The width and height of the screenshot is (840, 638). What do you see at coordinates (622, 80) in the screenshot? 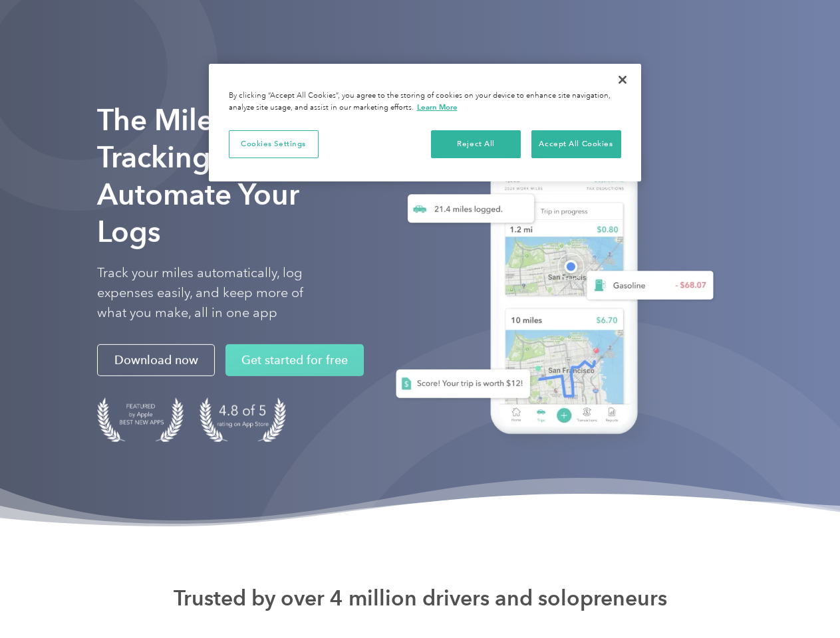
I see `button: Close` at bounding box center [622, 80].